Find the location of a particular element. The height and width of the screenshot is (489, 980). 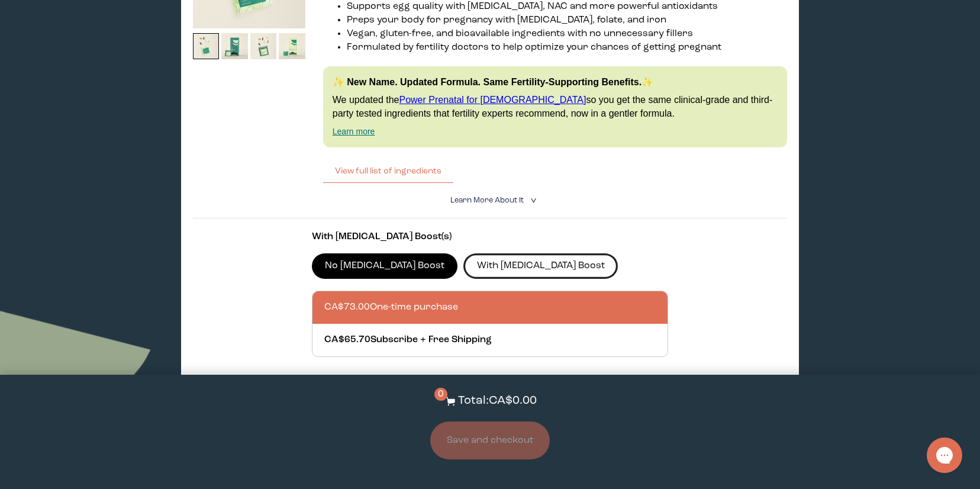

strong: ✨ New Name. Updated Formula. Same Fertility-Supporting Benefits.✨ is located at coordinates (493, 81).